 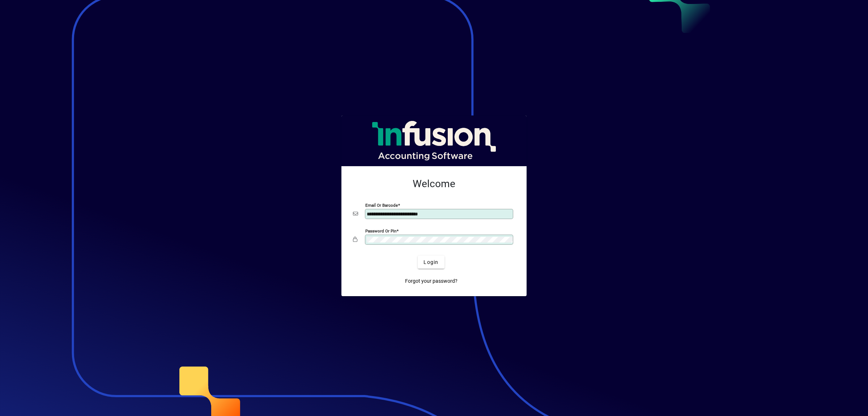 What do you see at coordinates (431, 281) in the screenshot?
I see `a: Forgot your password?` at bounding box center [431, 281].